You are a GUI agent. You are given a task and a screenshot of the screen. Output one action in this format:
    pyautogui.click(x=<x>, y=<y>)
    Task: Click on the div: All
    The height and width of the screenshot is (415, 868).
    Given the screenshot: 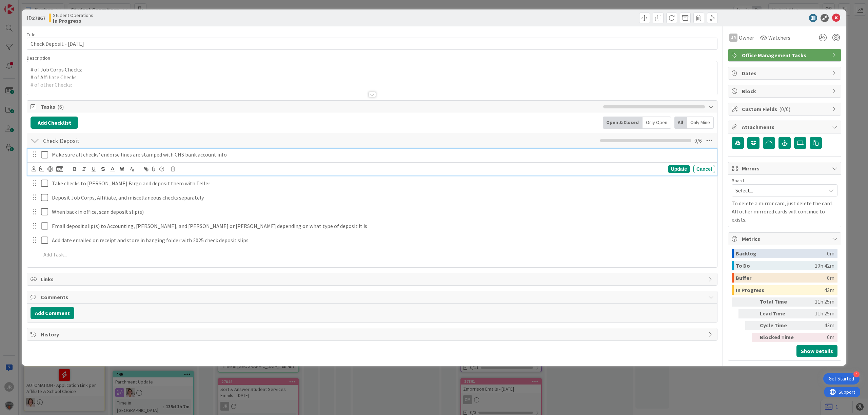 What is the action you would take?
    pyautogui.click(x=681, y=123)
    